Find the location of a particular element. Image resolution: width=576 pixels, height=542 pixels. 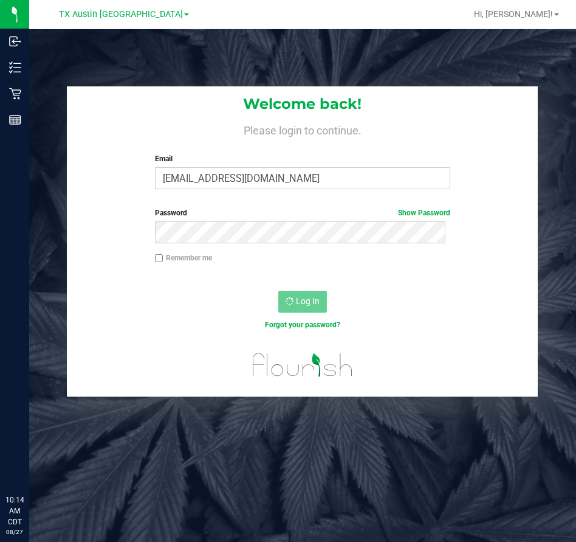

img: flourish_logo.svg is located at coordinates (303, 365).